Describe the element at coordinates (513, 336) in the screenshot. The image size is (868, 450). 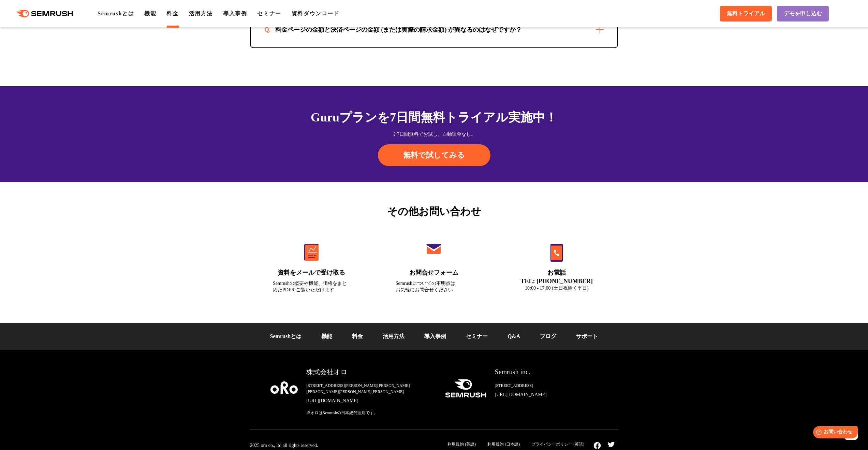
I see `a: Q&A` at that location.